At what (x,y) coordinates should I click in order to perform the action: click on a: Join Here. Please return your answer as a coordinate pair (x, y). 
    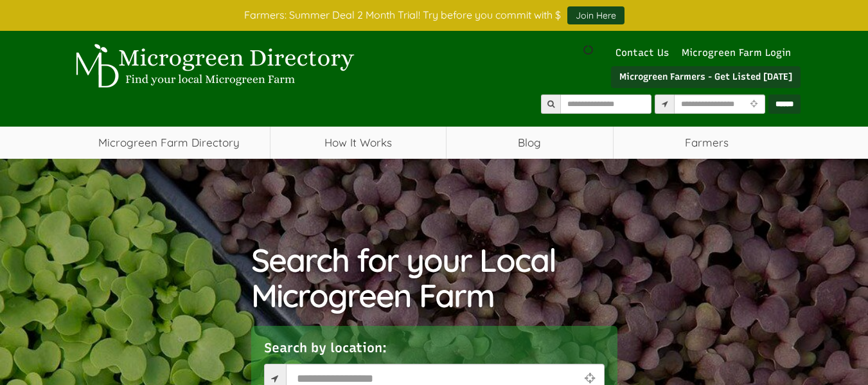
    Looking at the image, I should click on (596, 15).